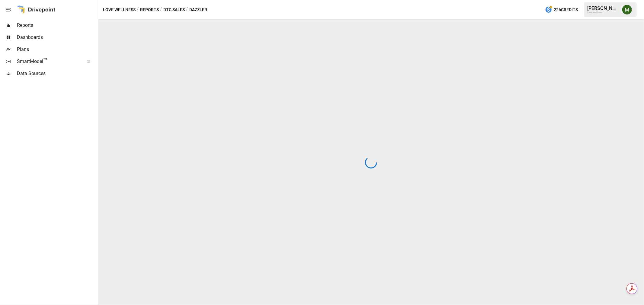 This screenshot has height=305, width=644. What do you see at coordinates (174, 9) in the screenshot?
I see `button: DTC Sales` at bounding box center [174, 9].